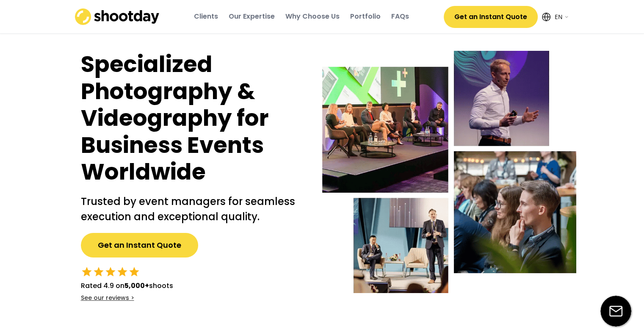 The height and width of the screenshot is (335, 644). I want to click on img: shootday_logo.png, so click(117, 16).